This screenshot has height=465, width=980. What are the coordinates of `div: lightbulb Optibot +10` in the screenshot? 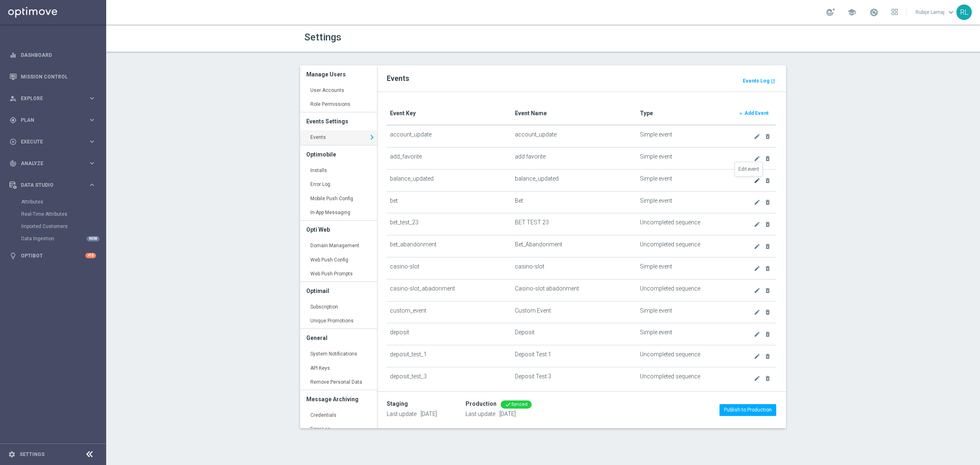 It's located at (53, 256).